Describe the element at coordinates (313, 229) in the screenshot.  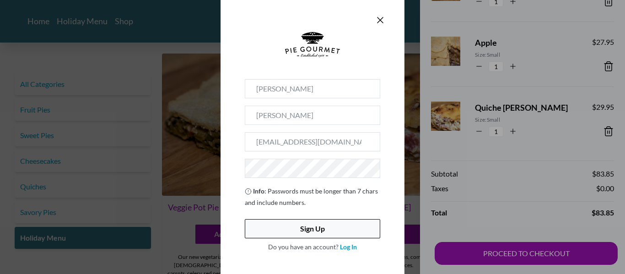
I see `button: Sign Up` at that location.